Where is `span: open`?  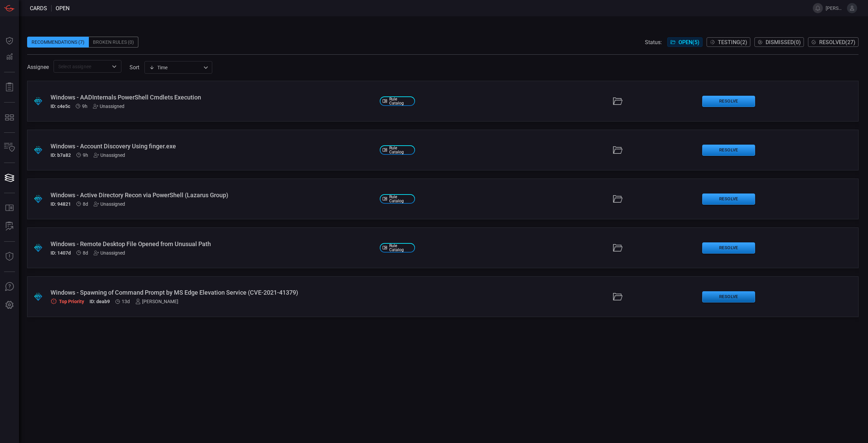
span: open is located at coordinates (63, 8).